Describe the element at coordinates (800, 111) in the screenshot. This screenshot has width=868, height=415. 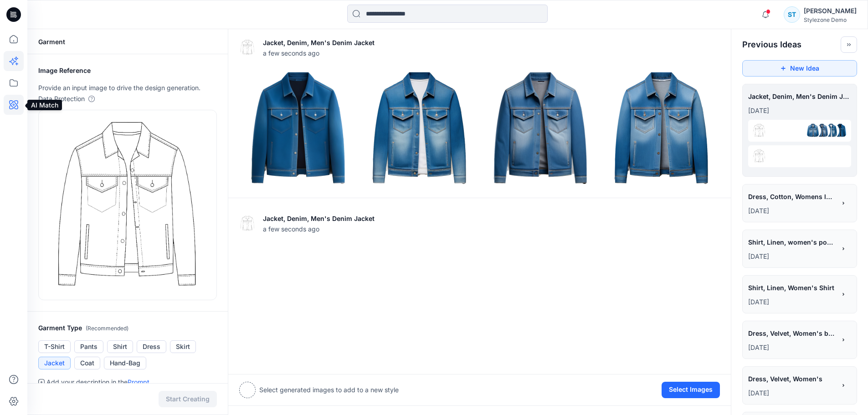
I see `p: July 31, 2025` at that location.